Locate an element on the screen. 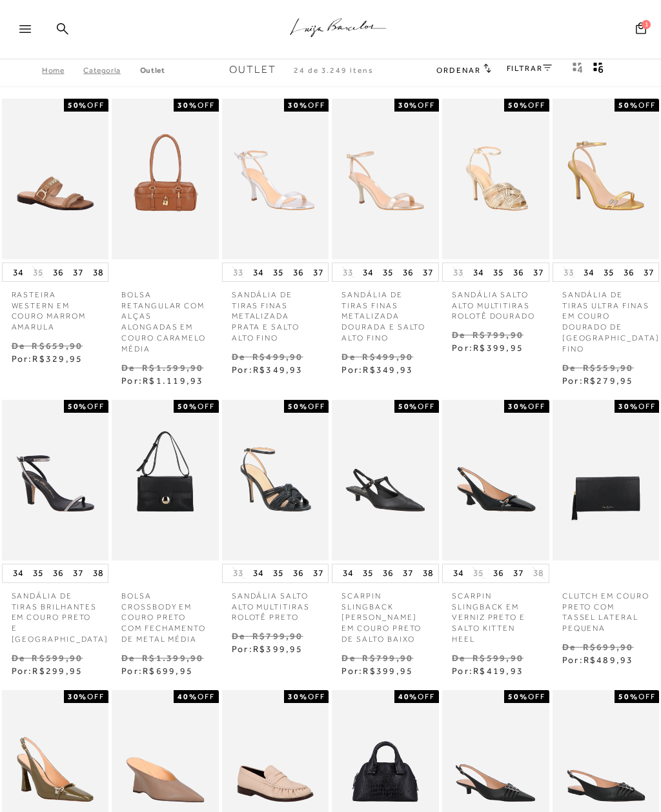  a: SANDÁLIA DE TIRAS BRILHANTES EM COURO PRETO E SALTO ALTO SANDÁLIA DE TIRAS BRILHANTES EM COURO PR... is located at coordinates (55, 480).